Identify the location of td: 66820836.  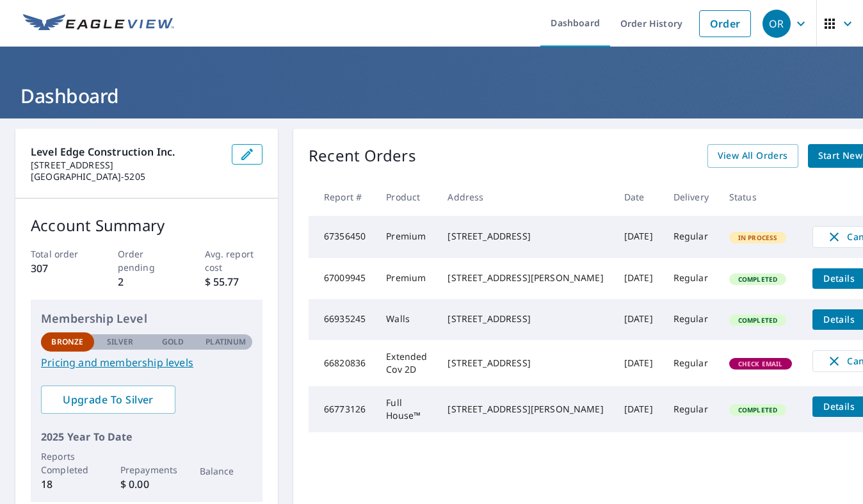
(342, 363).